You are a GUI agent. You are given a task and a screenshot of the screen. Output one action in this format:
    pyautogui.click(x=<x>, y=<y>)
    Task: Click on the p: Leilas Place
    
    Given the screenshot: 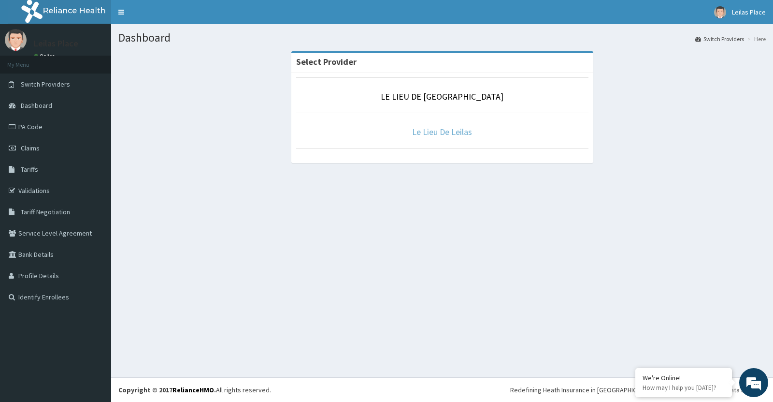 What is the action you would take?
    pyautogui.click(x=56, y=43)
    